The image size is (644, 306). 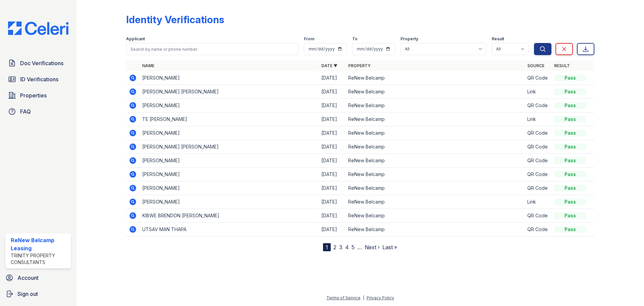 What do you see at coordinates (38, 111) in the screenshot?
I see `a: FAQ` at bounding box center [38, 111].